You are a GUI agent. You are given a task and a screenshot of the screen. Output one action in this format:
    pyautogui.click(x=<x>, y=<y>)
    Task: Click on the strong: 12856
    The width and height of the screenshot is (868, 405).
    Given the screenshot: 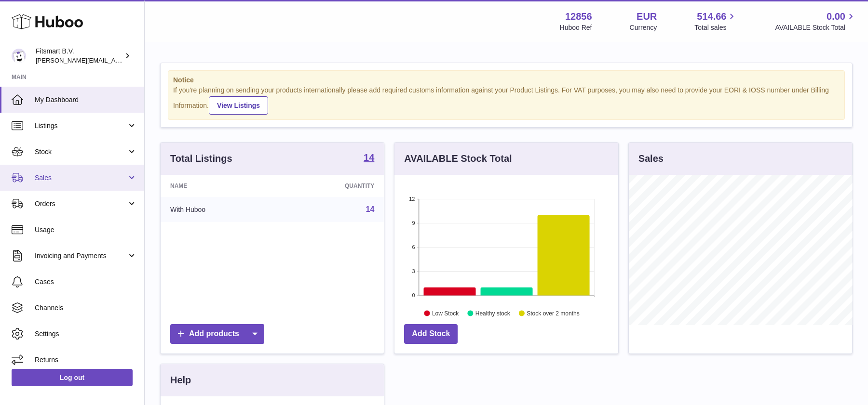 What is the action you would take?
    pyautogui.click(x=579, y=16)
    